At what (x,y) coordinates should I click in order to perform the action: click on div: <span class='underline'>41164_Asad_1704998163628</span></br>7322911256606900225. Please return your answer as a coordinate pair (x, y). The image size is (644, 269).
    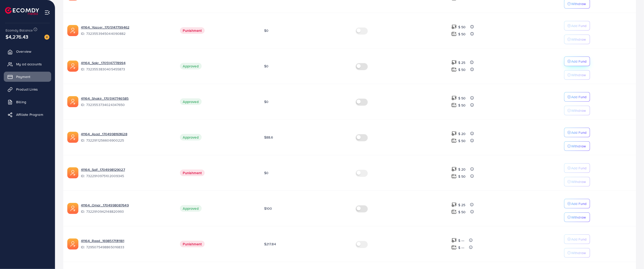
    Looking at the image, I should click on (126, 137).